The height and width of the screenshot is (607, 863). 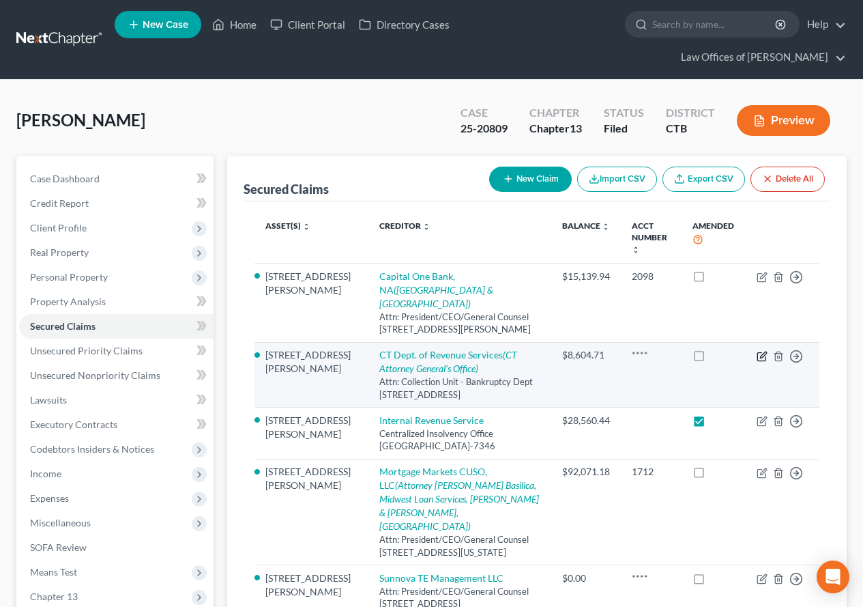 I want to click on button: New Claim, so click(x=530, y=179).